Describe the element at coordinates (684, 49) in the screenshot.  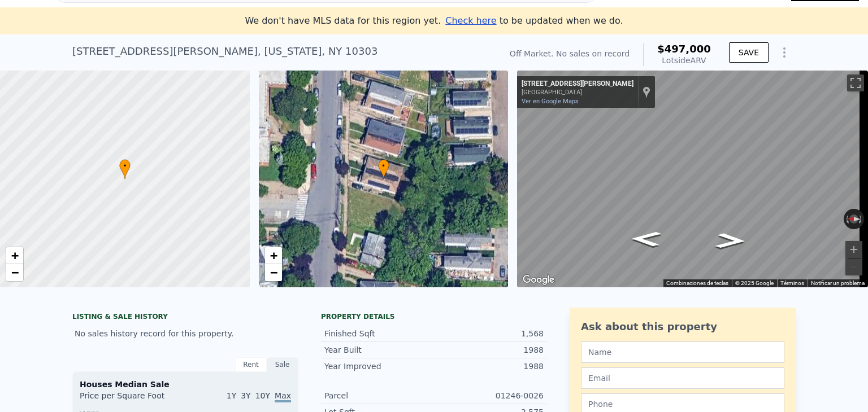
I see `span: $497,000` at that location.